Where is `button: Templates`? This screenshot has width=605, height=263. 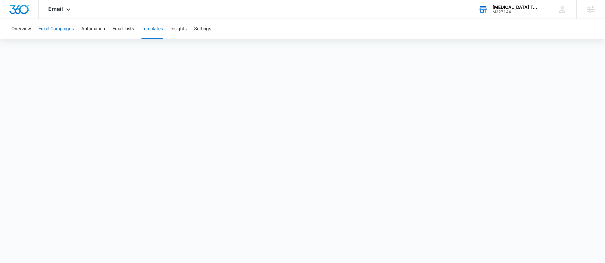
button: Templates is located at coordinates (152, 29).